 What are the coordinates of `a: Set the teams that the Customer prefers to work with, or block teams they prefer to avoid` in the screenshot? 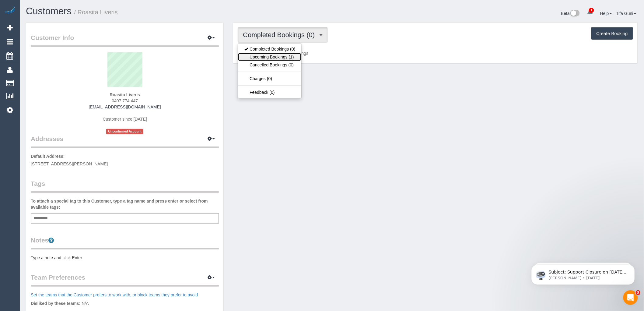 It's located at (114, 295).